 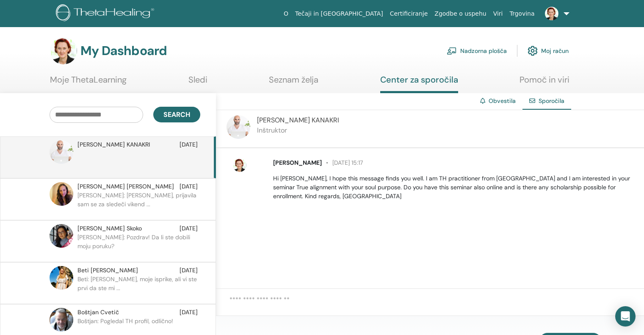 What do you see at coordinates (286, 13) in the screenshot?
I see `a: O` at bounding box center [286, 13].